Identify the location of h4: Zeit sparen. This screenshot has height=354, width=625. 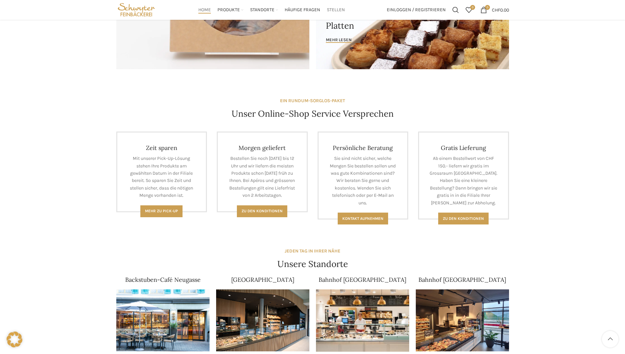
(162, 148).